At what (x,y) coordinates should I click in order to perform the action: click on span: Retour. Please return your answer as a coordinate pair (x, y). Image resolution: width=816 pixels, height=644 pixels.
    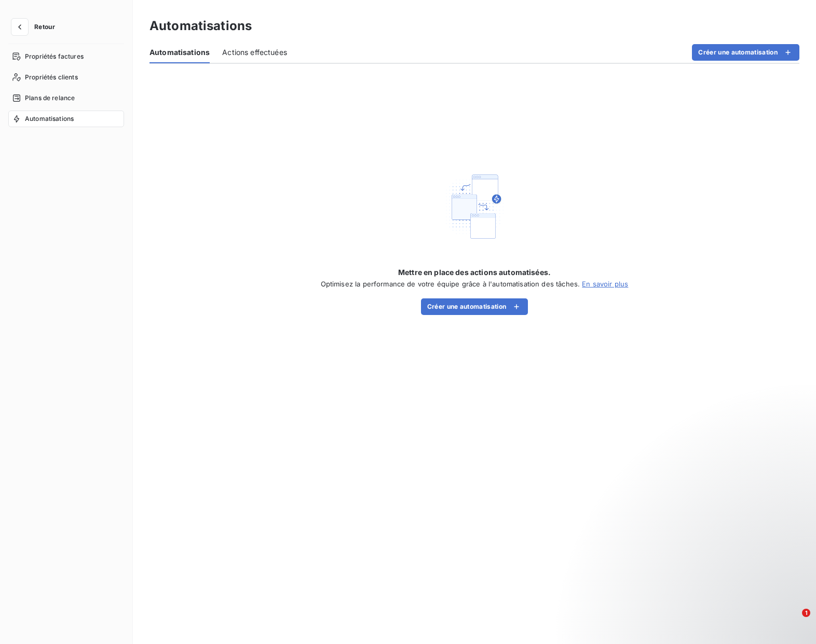
    Looking at the image, I should click on (45, 27).